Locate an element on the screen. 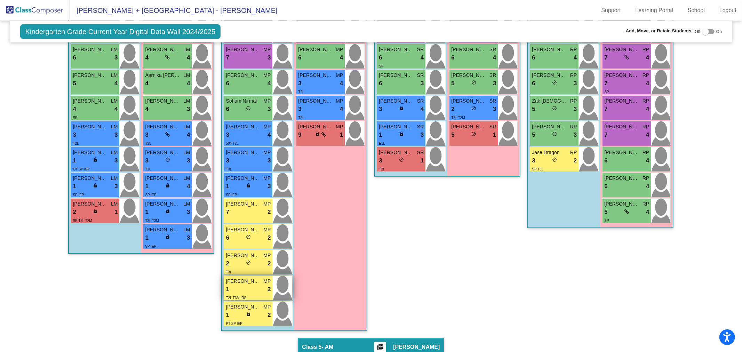  span: T3L is located at coordinates (228, 169).